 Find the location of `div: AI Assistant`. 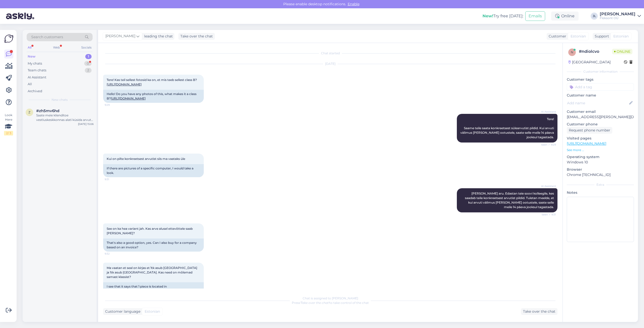

div: AI Assistant is located at coordinates (37, 77).